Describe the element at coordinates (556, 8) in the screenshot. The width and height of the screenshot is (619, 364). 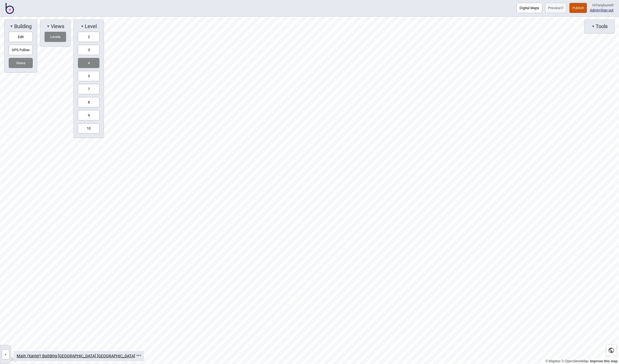
I see `button: Preview` at that location.